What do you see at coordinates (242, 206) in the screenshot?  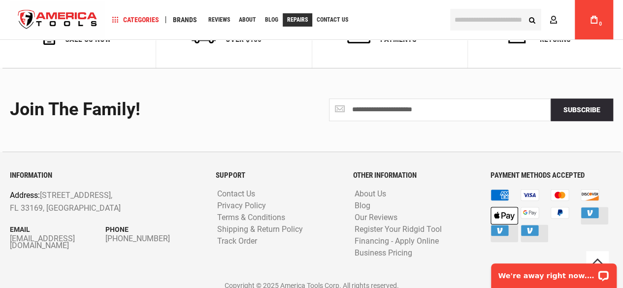 I see `a: Privacy Policy` at bounding box center [242, 206].